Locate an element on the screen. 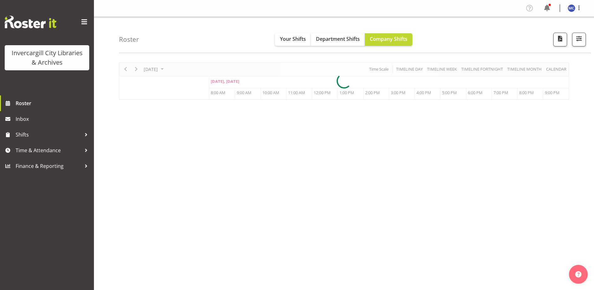 The height and width of the screenshot is (290, 594). span: Finance & Reporting is located at coordinates (49, 166).